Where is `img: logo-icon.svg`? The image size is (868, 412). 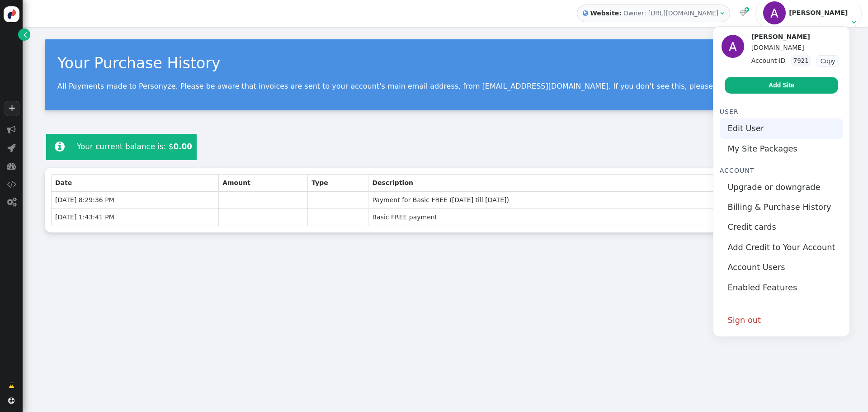
img: logo-icon.svg is located at coordinates (11, 14).